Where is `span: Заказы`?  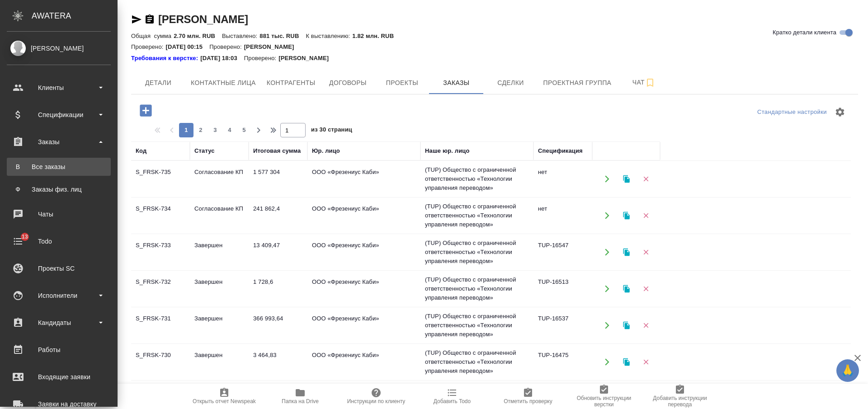
span: Заказы is located at coordinates (456, 82).